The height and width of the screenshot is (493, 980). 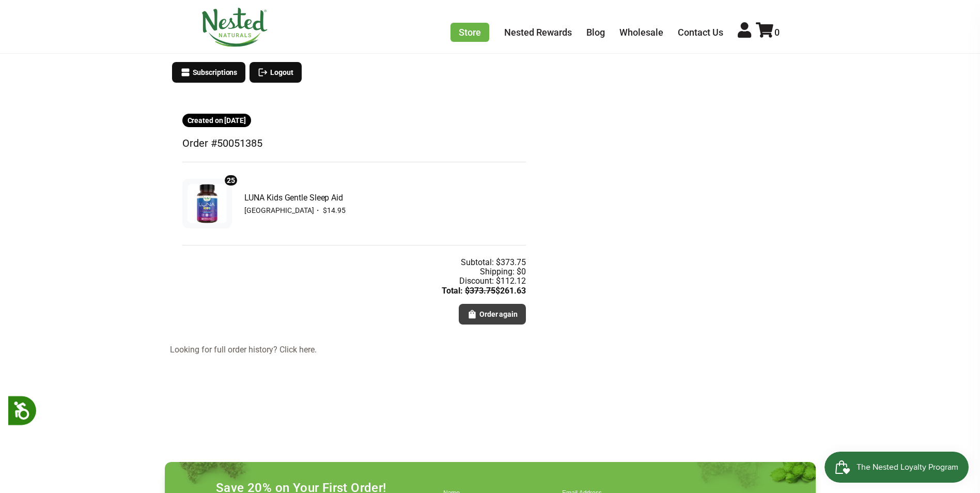 What do you see at coordinates (492, 314) in the screenshot?
I see `button: Order again` at bounding box center [492, 314].